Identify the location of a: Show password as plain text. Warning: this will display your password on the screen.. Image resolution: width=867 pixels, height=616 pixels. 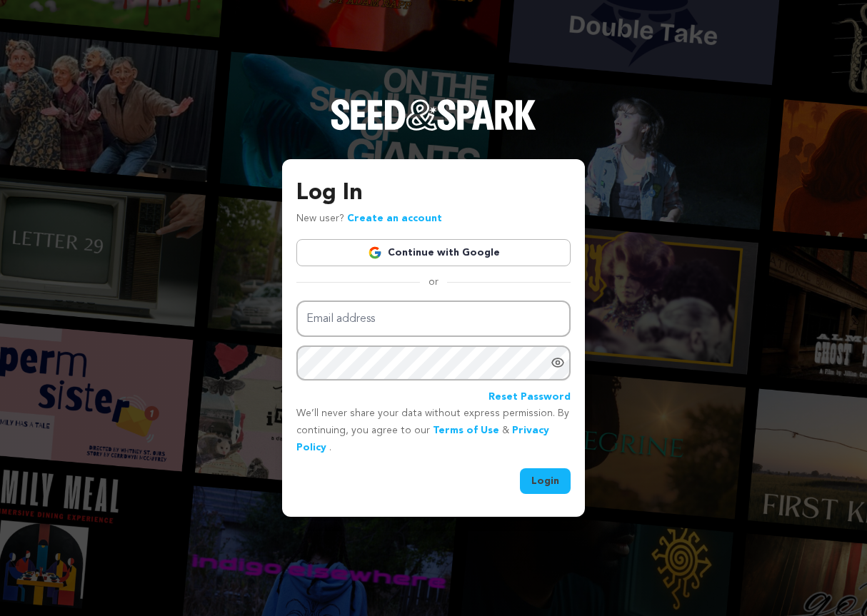
(558, 363).